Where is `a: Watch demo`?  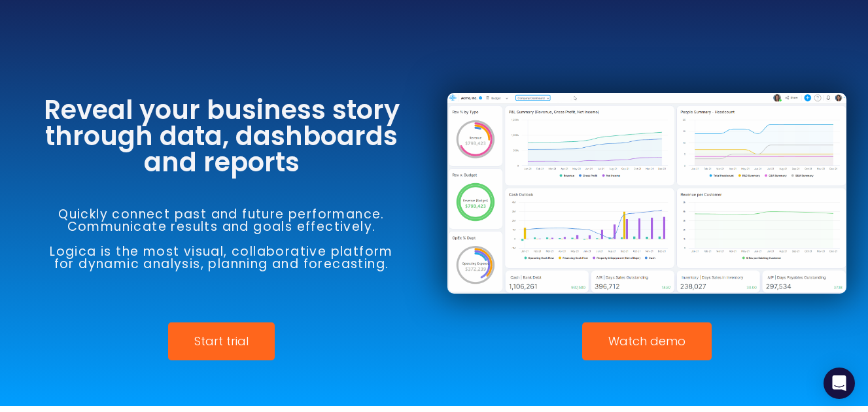 a: Watch demo is located at coordinates (647, 341).